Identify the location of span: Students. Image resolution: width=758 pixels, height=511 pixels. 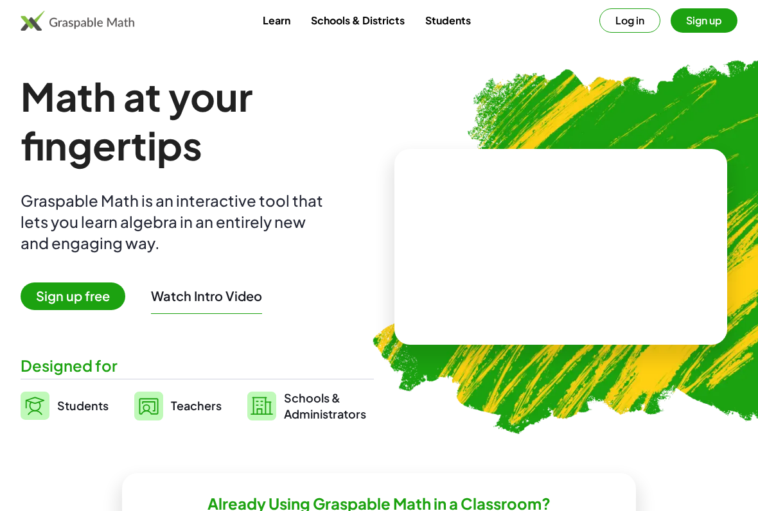
(83, 405).